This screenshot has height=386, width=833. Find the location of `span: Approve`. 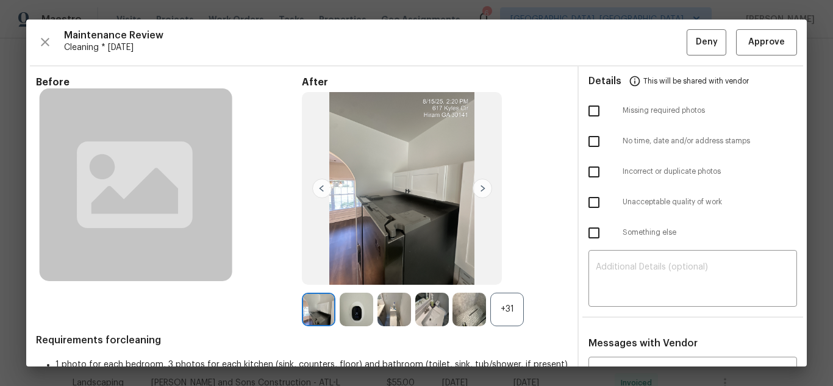

span: Approve is located at coordinates (767, 42).